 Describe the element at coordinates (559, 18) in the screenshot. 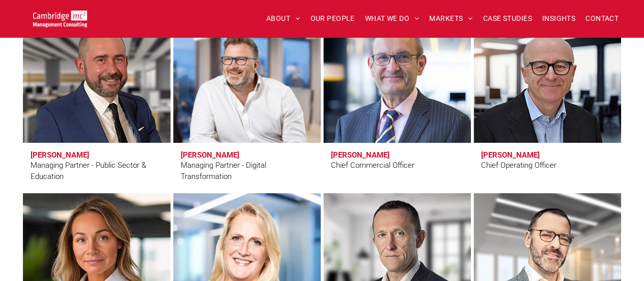

I see `a: INSIGHTS` at that location.